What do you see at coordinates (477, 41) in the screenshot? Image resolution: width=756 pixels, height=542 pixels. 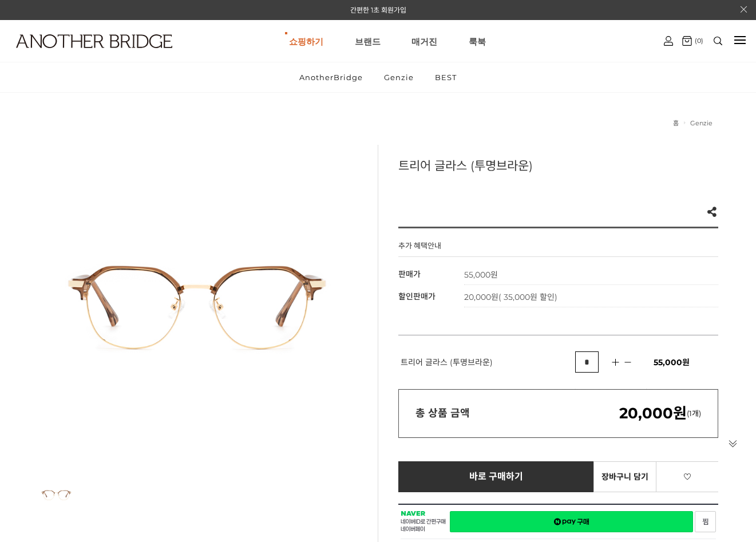 I see `a: 룩북` at bounding box center [477, 41].